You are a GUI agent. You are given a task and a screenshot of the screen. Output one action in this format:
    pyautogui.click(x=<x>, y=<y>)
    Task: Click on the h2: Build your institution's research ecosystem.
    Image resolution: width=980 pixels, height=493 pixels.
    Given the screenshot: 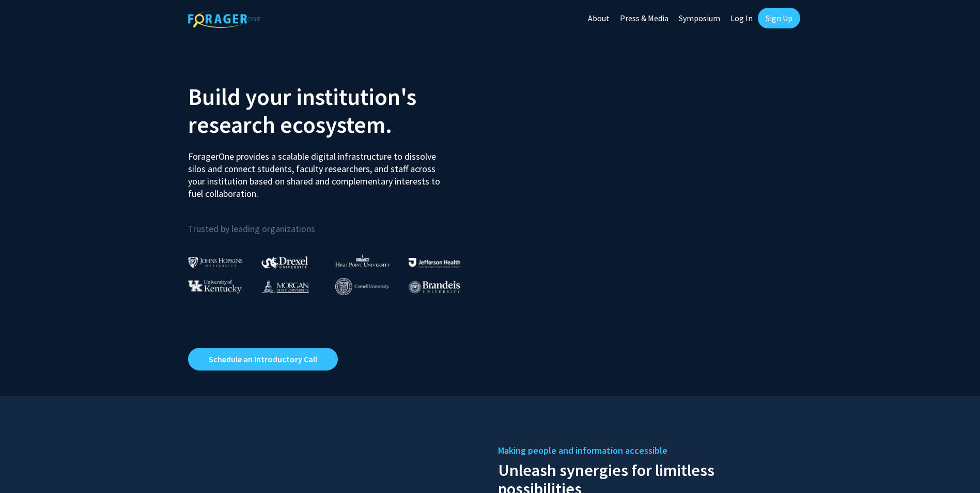 What is the action you would take?
    pyautogui.click(x=335, y=110)
    